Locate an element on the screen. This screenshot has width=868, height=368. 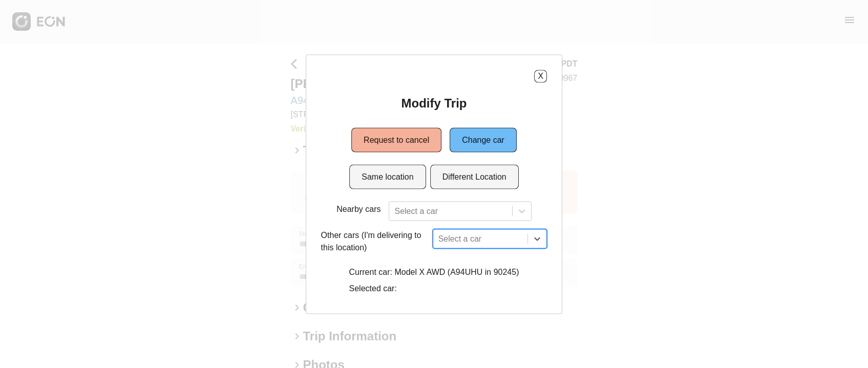
h2: Modify Trip is located at coordinates (434, 103).